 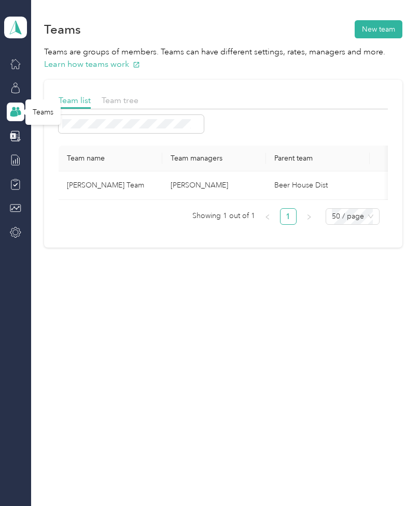 I want to click on li: 1, so click(x=288, y=216).